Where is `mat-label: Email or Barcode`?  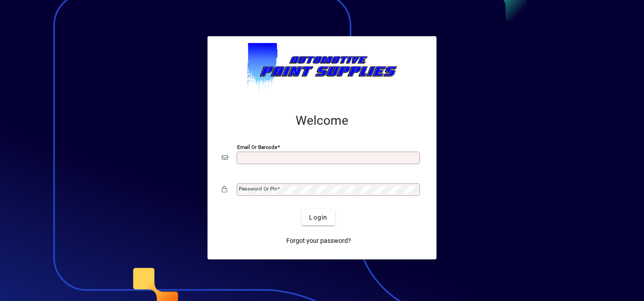
mat-label: Email or Barcode is located at coordinates (257, 147).